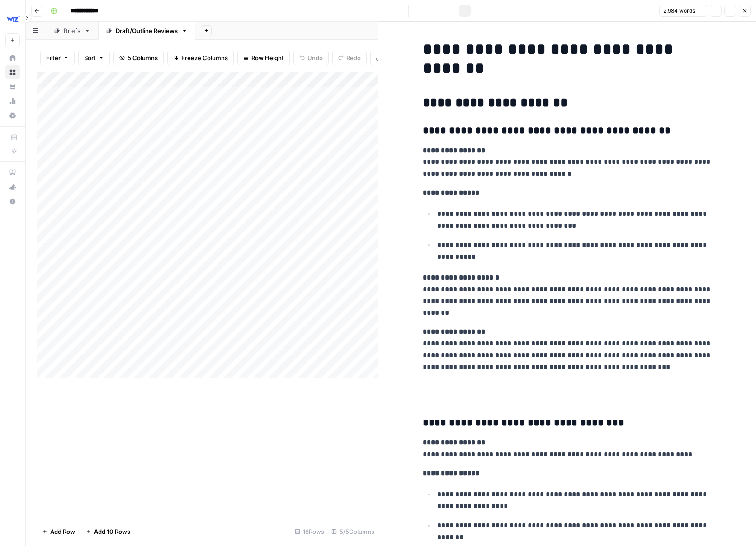 Image resolution: width=756 pixels, height=546 pixels. What do you see at coordinates (200, 58) in the screenshot?
I see `button: Freeze Columns` at bounding box center [200, 58].